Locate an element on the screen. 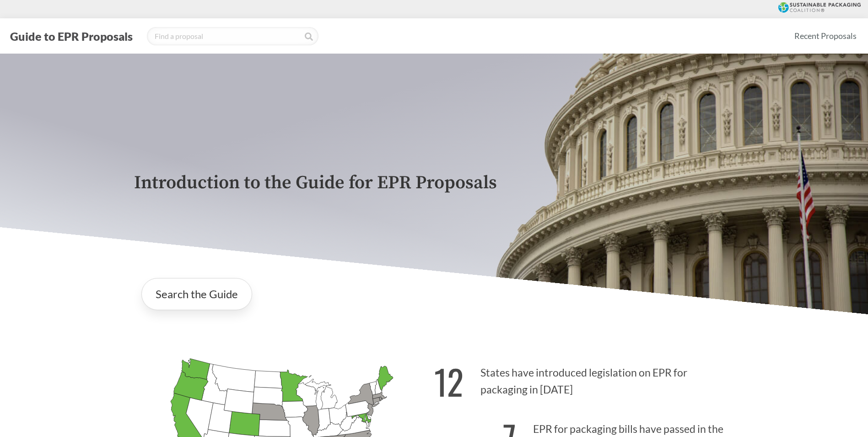 The image size is (868, 437). a: Search the Guide is located at coordinates (197, 294).